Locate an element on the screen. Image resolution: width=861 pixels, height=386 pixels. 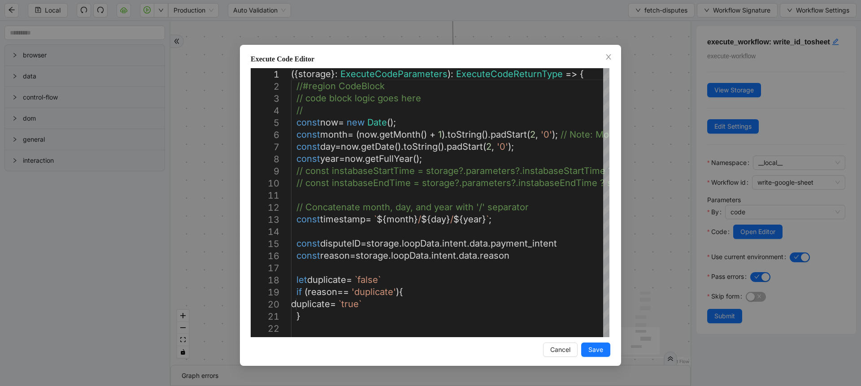
div: 18 is located at coordinates (265, 280).